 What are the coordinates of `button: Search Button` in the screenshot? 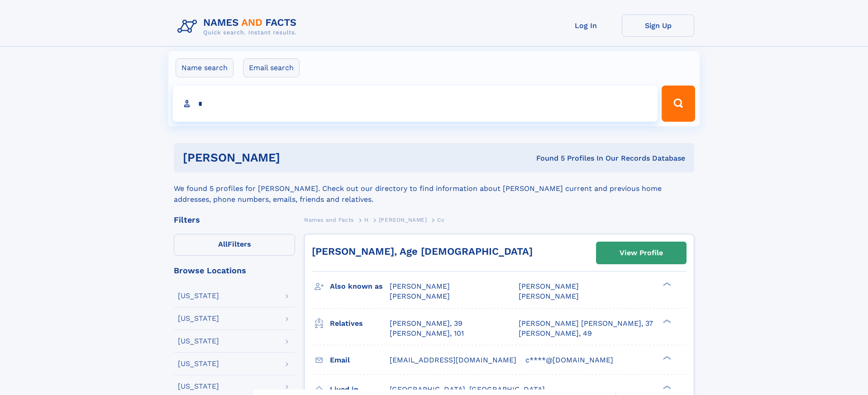 It's located at (678, 104).